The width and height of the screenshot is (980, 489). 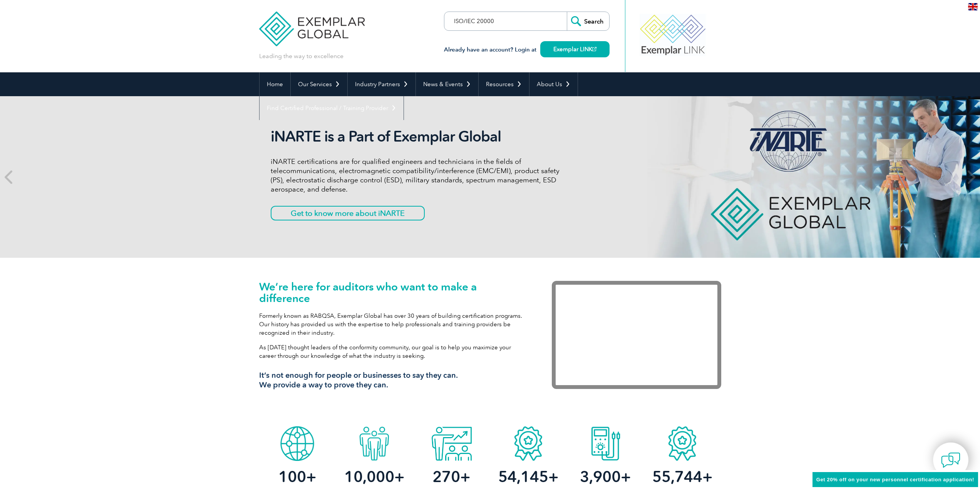 I want to click on span: 55,744, so click(x=677, y=477).